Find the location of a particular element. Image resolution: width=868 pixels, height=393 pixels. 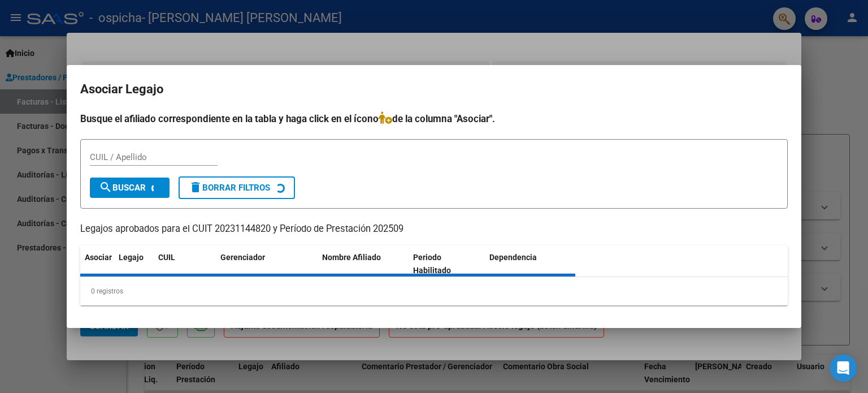

mat-icon: search is located at coordinates (106, 188).